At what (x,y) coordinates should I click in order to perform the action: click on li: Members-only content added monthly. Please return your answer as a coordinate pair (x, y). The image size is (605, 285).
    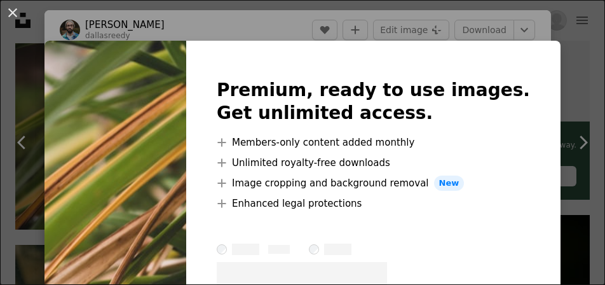
    Looking at the image, I should click on (373, 142).